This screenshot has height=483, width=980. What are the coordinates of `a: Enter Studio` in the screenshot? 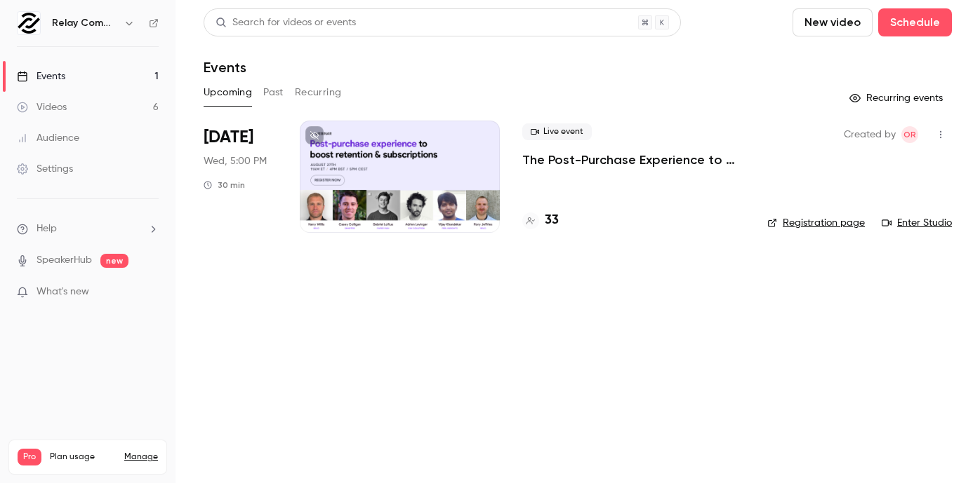 It's located at (917, 223).